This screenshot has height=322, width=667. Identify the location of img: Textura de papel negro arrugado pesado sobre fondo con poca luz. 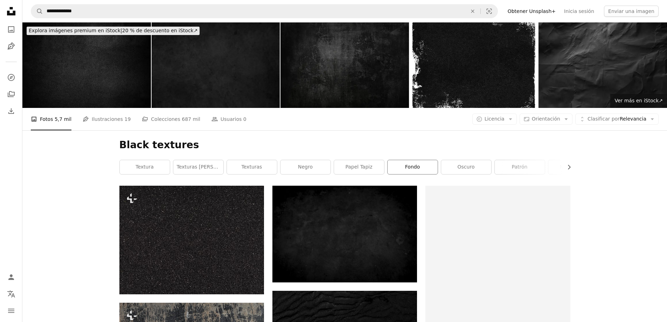
(603, 65).